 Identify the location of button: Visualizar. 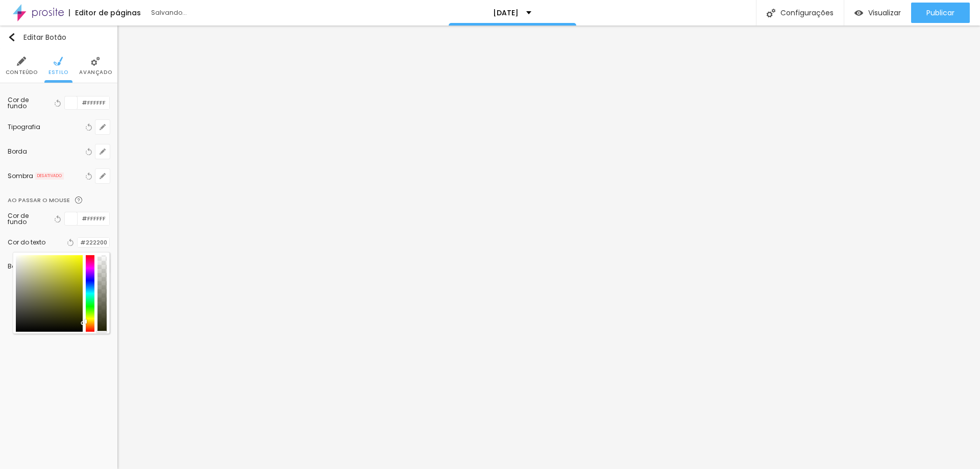
(877, 13).